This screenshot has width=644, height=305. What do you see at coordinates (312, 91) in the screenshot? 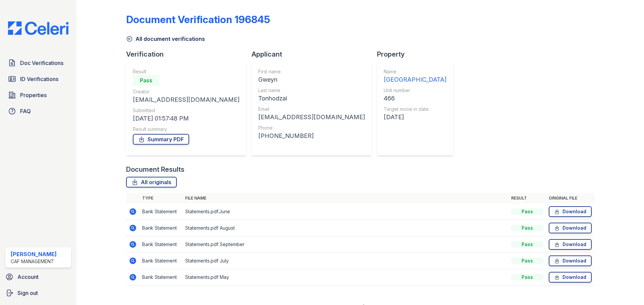
I see `div: Last name` at bounding box center [312, 91].